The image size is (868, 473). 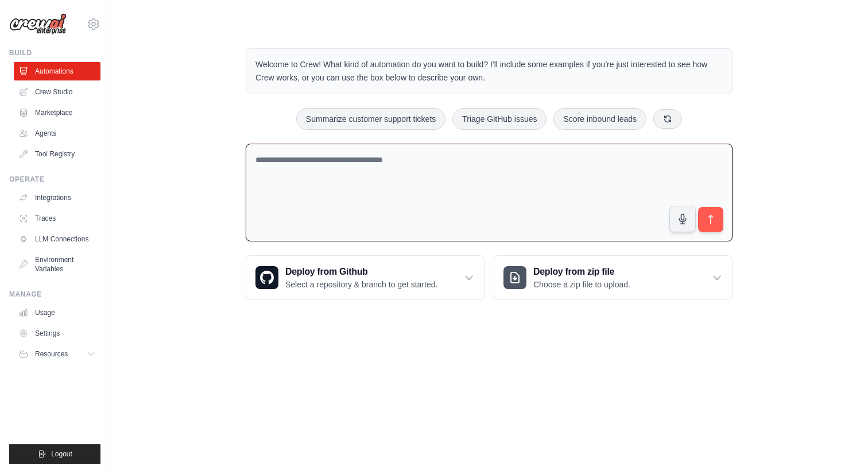 What do you see at coordinates (55, 52) in the screenshot?
I see `div: Build` at bounding box center [55, 52].